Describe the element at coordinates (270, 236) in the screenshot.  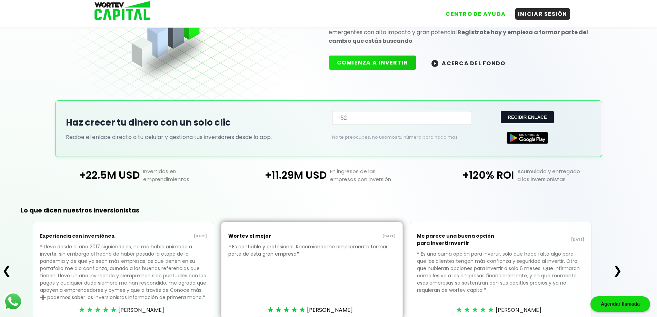
I see `p: Wortev el mejor` at that location.